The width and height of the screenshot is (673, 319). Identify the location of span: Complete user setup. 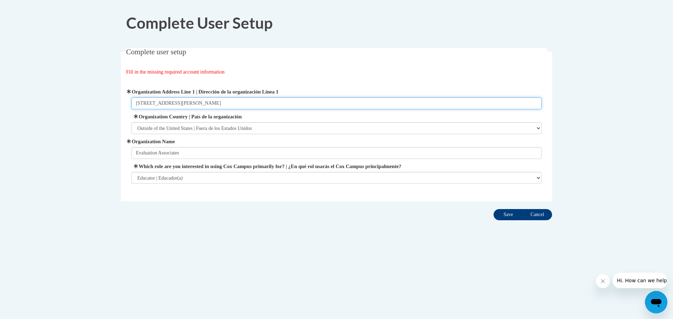
(156, 52).